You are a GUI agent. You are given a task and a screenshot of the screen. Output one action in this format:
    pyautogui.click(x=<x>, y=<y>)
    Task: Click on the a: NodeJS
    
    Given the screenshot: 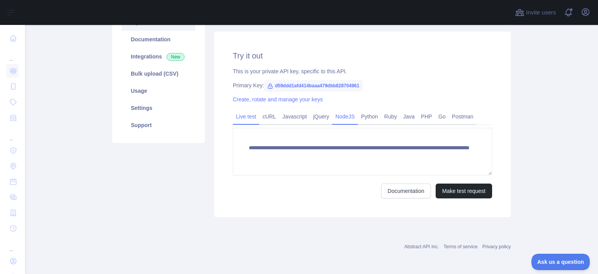 What is the action you would take?
    pyautogui.click(x=345, y=116)
    